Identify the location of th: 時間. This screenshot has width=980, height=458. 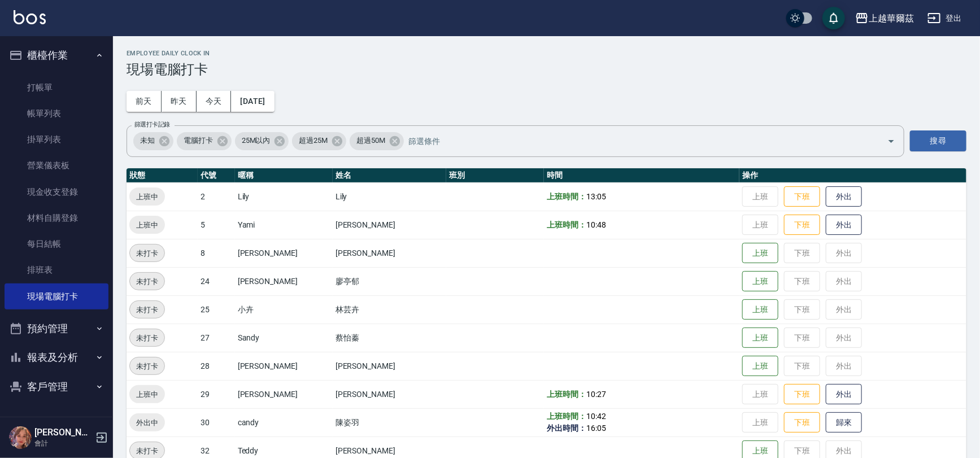
(642, 175).